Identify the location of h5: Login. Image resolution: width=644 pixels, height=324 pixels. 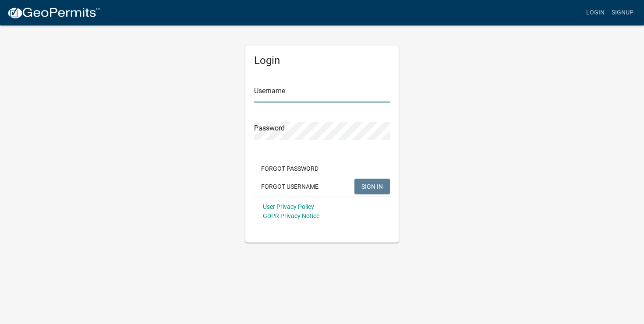
(322, 60).